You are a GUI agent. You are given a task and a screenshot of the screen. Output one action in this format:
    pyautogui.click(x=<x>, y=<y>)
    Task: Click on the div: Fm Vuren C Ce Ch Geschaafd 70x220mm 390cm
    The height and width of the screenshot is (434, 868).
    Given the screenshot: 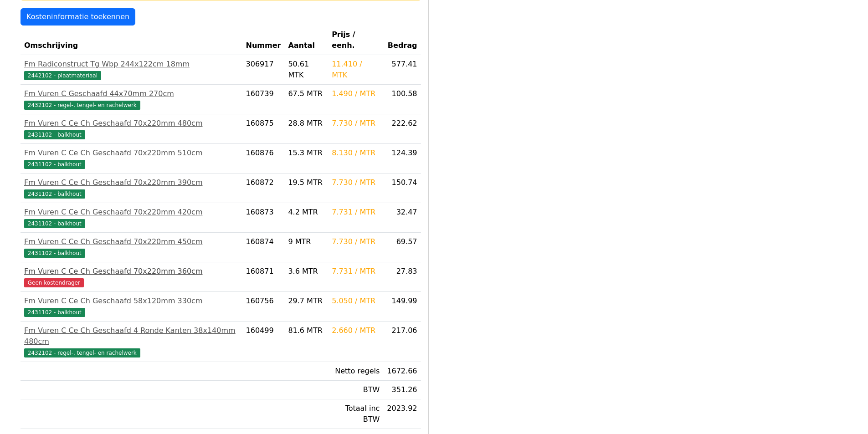 What is the action you would take?
    pyautogui.click(x=131, y=183)
    